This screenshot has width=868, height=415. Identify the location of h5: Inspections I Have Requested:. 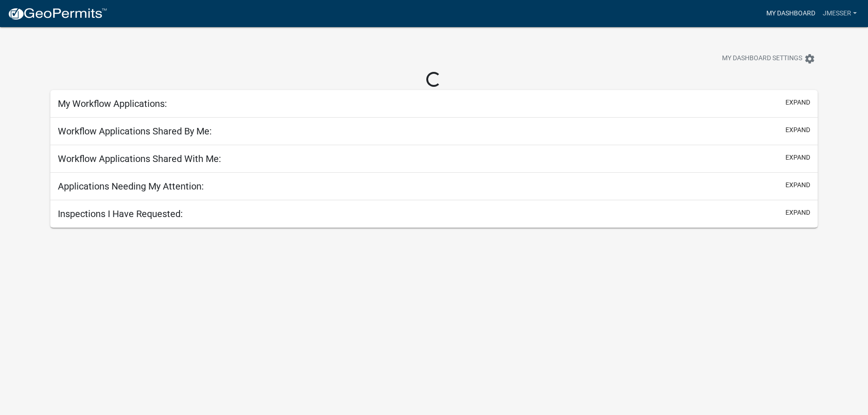
(120, 214).